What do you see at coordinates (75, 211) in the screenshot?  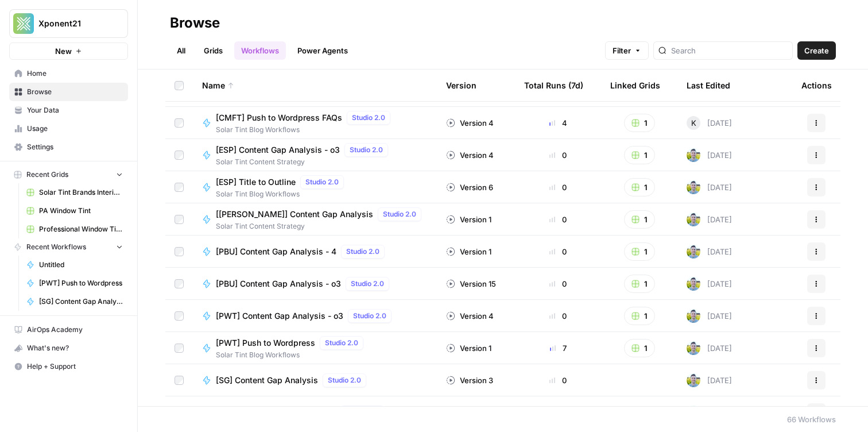 I see `a: PA Window Tint` at bounding box center [75, 211].